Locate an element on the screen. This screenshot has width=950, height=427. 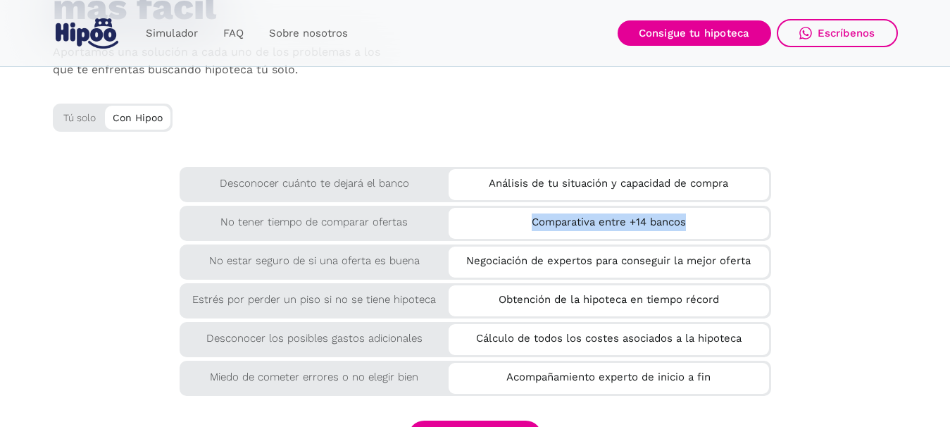
div: Obtención de la hipoteca en tiempo récord is located at coordinates (608, 296).